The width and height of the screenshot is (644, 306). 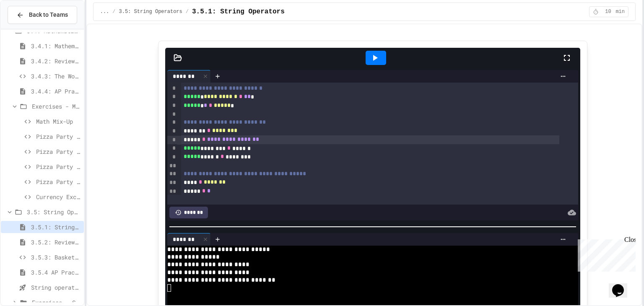 What do you see at coordinates (56, 46) in the screenshot?
I see `span: 3.4.1: Mathematical Operators` at bounding box center [56, 46].